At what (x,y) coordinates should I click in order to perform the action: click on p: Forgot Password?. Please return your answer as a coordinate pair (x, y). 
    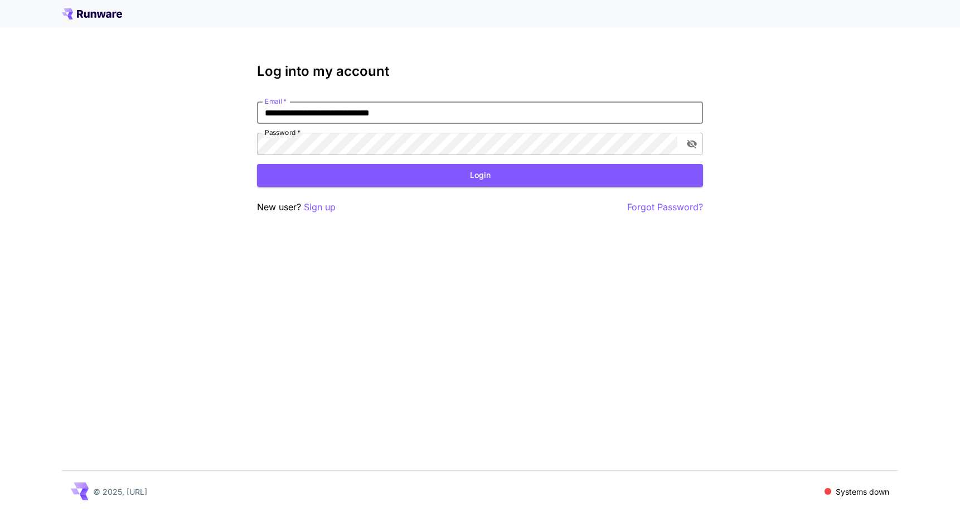
    Looking at the image, I should click on (665, 207).